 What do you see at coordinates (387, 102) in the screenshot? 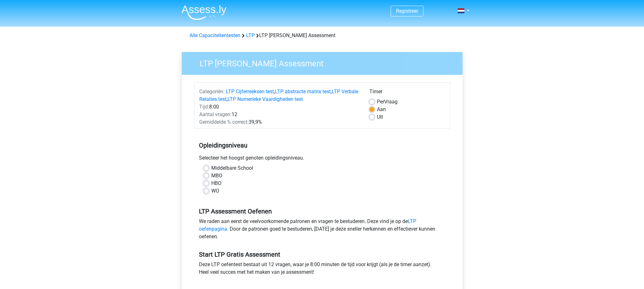
I see `label: Vraag` at bounding box center [387, 102].